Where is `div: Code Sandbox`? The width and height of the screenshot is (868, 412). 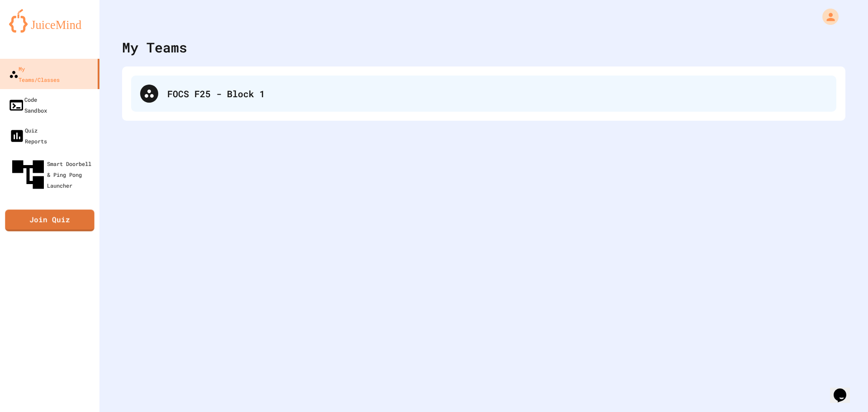
div: Code Sandbox is located at coordinates (28, 105).